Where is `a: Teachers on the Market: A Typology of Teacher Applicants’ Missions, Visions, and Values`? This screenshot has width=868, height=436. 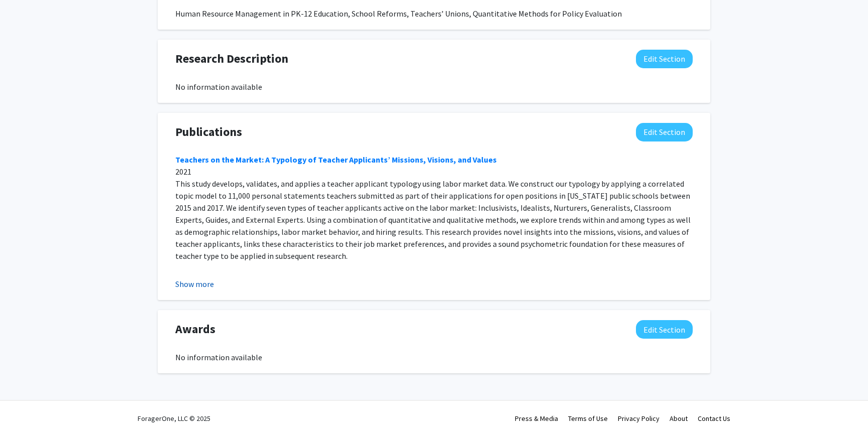
a: Teachers on the Market: A Typology of Teacher Applicants’ Missions, Visions, and Values is located at coordinates (336, 160).